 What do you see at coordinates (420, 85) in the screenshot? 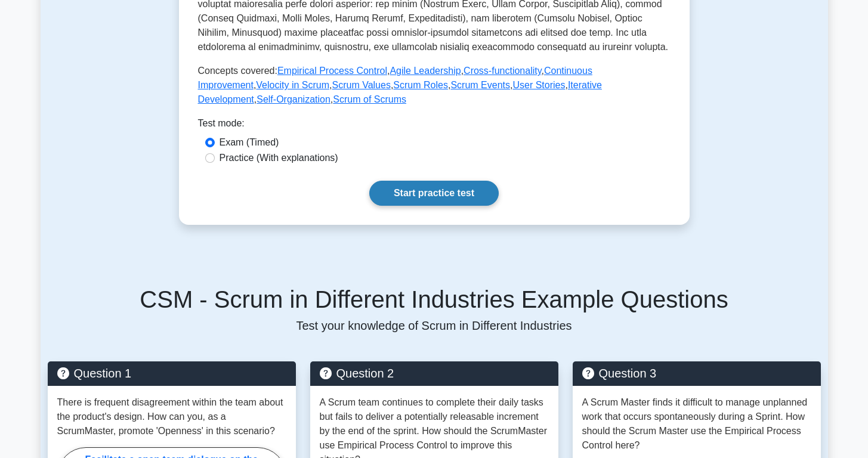
I see `a: Scrum Roles` at bounding box center [420, 85].